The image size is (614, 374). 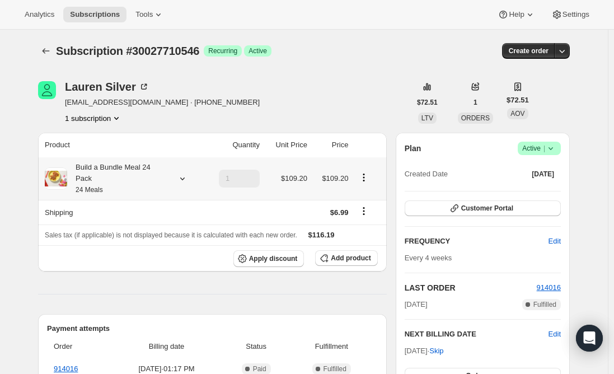 I want to click on button: Add product, so click(x=346, y=258).